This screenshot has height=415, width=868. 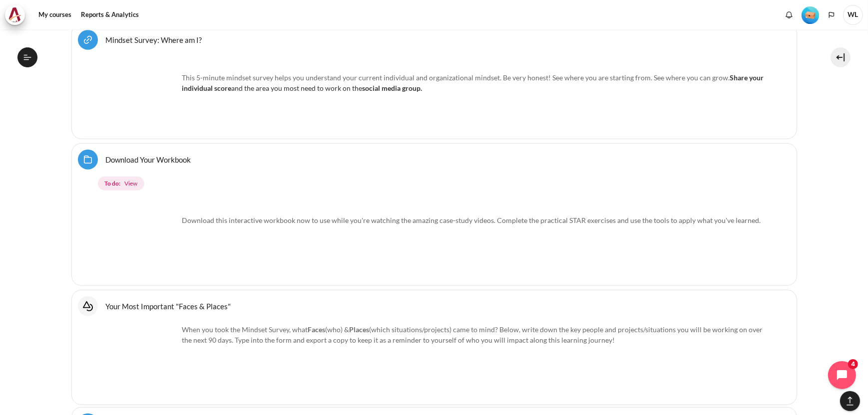 What do you see at coordinates (154, 40) in the screenshot?
I see `a: Mindset Survey: Where am I?` at bounding box center [154, 40].